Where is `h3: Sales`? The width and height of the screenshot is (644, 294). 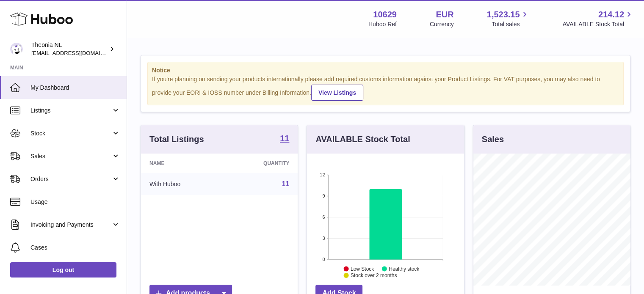 h3: Sales is located at coordinates (493, 139).